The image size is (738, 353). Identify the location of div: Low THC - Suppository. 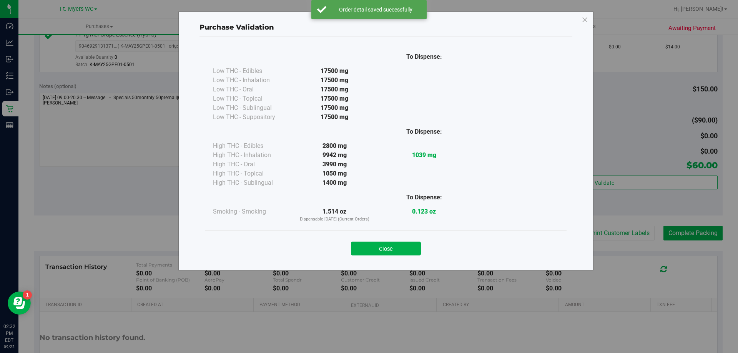
(251, 117).